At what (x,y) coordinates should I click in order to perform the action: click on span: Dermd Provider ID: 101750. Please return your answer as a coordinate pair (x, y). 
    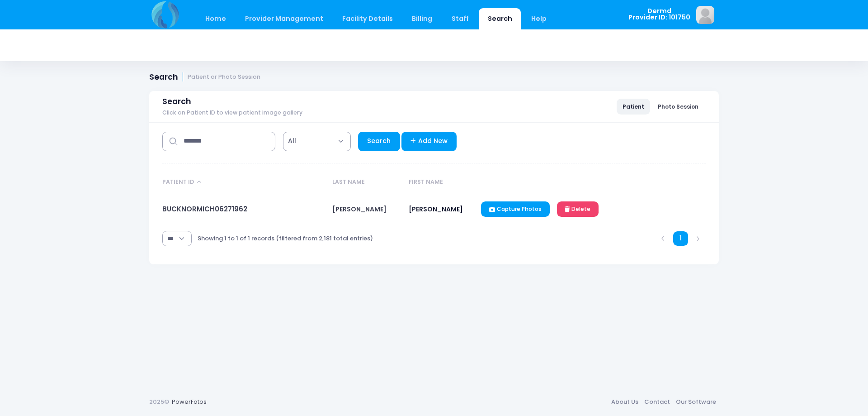
    Looking at the image, I should click on (659, 14).